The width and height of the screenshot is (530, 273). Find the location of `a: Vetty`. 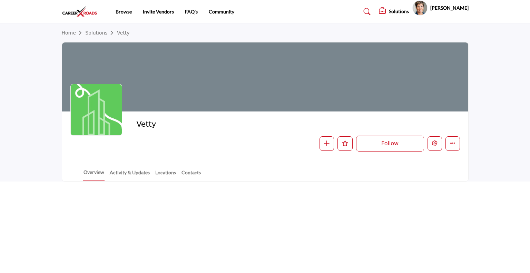

a: Vetty is located at coordinates (123, 33).